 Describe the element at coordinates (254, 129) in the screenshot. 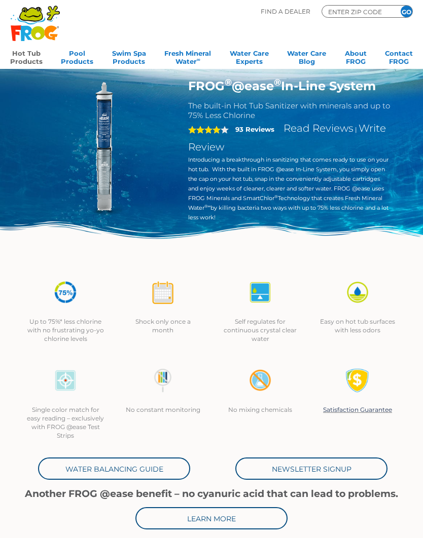

I see `strong: 93 Reviews` at that location.